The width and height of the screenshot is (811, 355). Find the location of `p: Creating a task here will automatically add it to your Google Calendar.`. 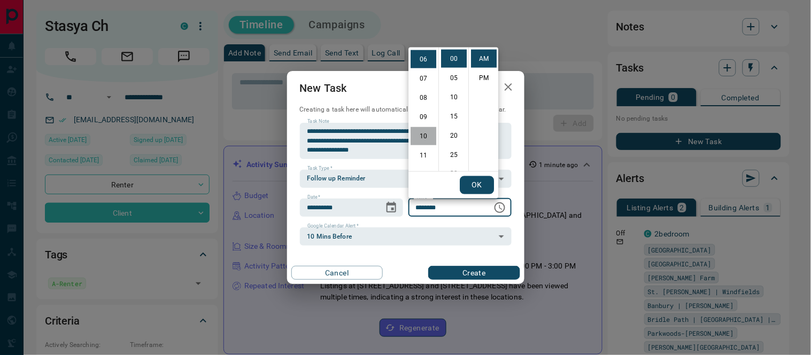

p: Creating a task here will automatically add it to your Google Calendar. is located at coordinates (406, 110).